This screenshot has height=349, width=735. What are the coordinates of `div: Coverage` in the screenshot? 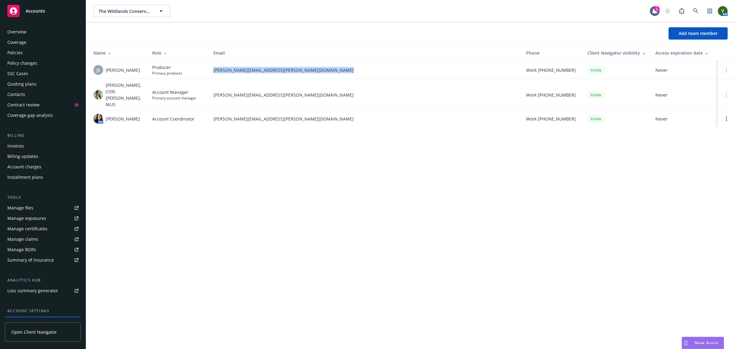 It's located at (17, 42).